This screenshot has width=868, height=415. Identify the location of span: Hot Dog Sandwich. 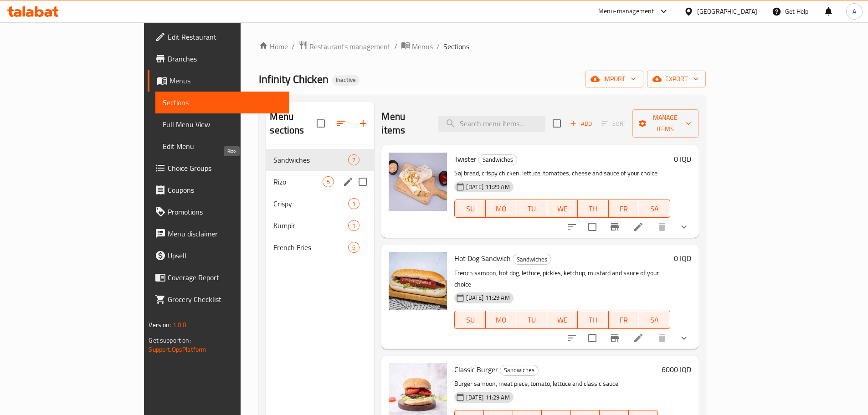
(483, 258).